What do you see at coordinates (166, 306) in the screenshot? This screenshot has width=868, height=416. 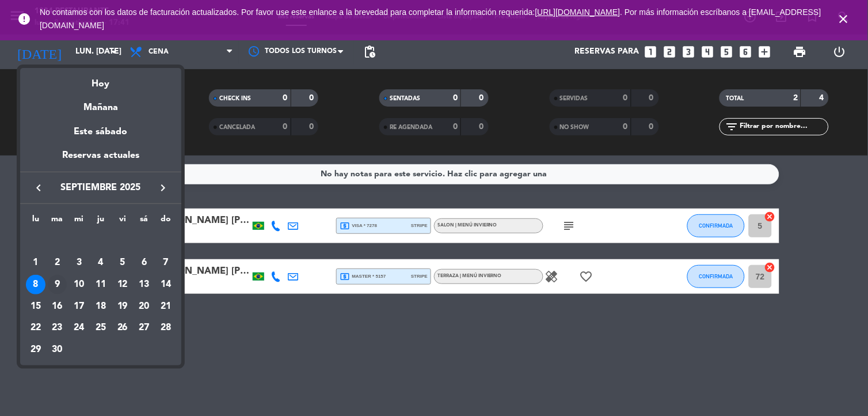 I see `div: 21` at bounding box center [166, 306].